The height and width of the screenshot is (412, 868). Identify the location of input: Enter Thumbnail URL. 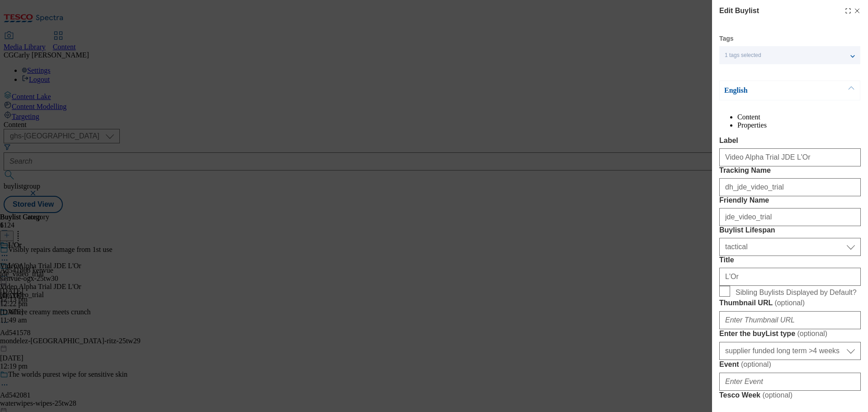
(789, 320).